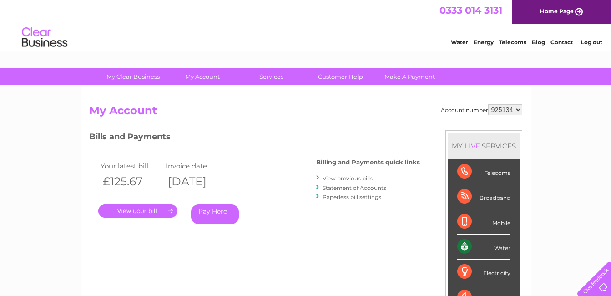  What do you see at coordinates (348, 178) in the screenshot?
I see `a: View previous bills` at bounding box center [348, 178].